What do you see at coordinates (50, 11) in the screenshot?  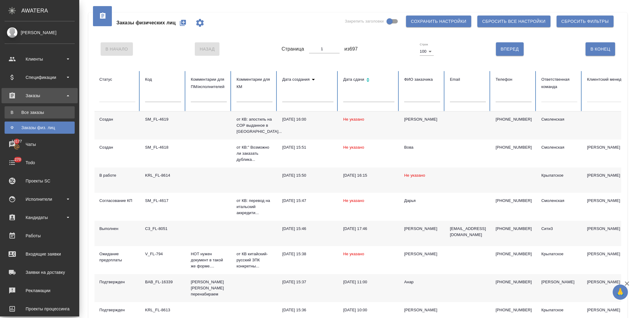 I see `div: AWATERA` at bounding box center [50, 11].